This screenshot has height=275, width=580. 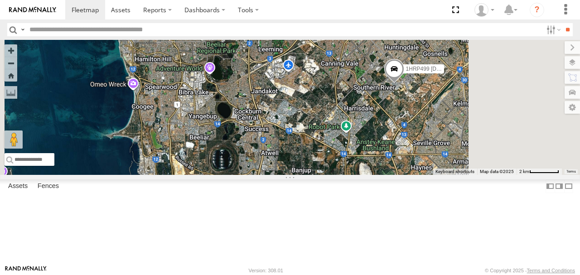 What do you see at coordinates (11, 50) in the screenshot?
I see `button: Zoom in` at bounding box center [11, 50].